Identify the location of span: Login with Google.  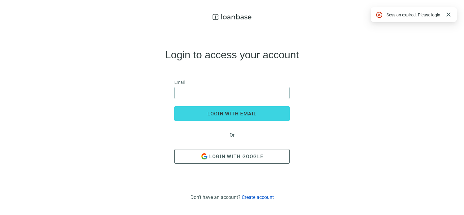
(236, 156).